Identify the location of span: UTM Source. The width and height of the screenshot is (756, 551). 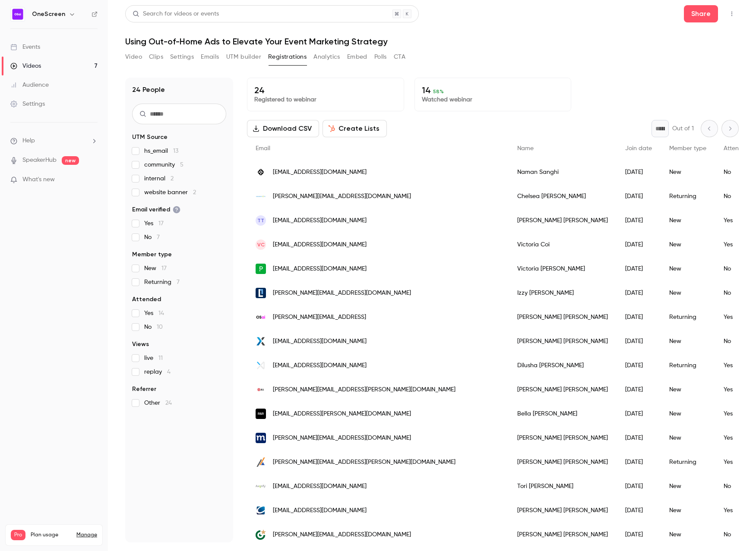
(150, 137).